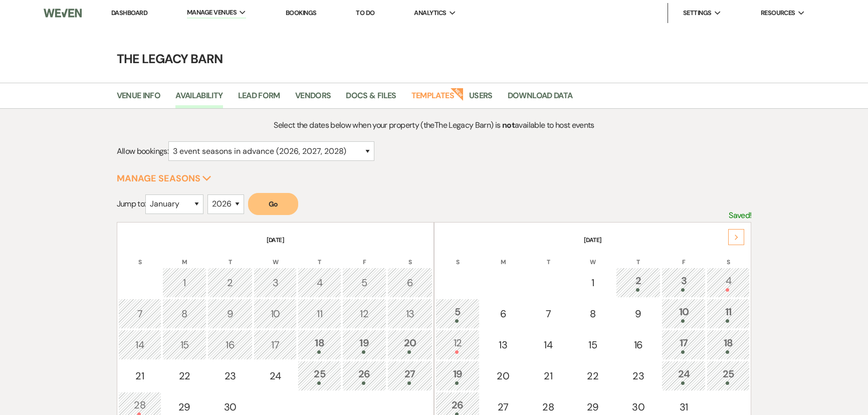 The width and height of the screenshot is (868, 415). Describe the element at coordinates (778, 13) in the screenshot. I see `span: Resources` at that location.